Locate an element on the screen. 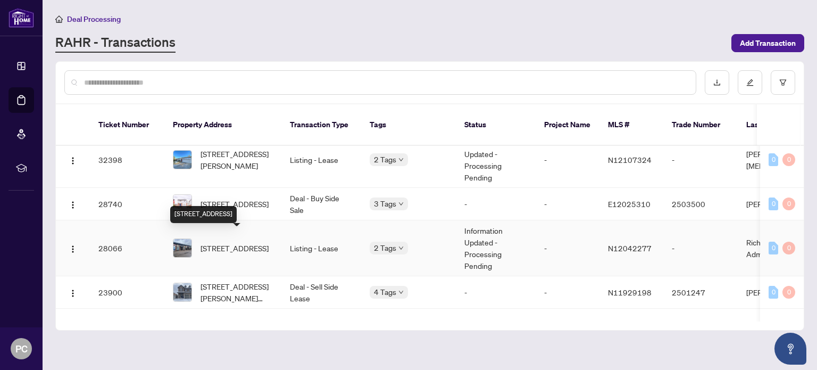 This screenshot has width=817, height=370. th: Tags is located at coordinates (408, 125).